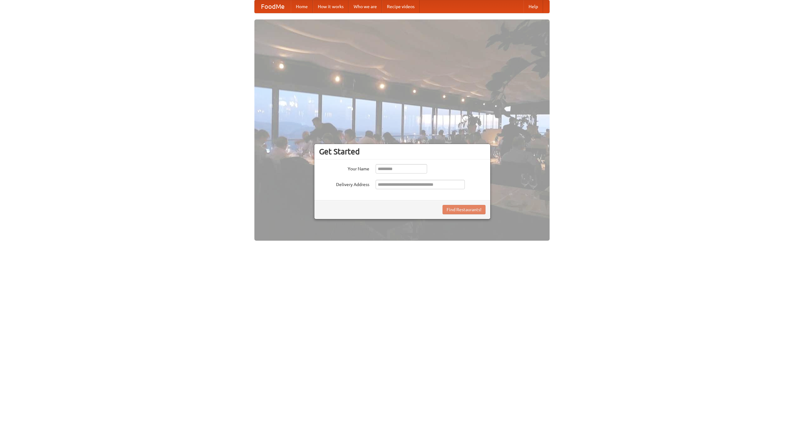 The width and height of the screenshot is (804, 444). Describe the element at coordinates (402, 152) in the screenshot. I see `h3: Get Started` at that location.